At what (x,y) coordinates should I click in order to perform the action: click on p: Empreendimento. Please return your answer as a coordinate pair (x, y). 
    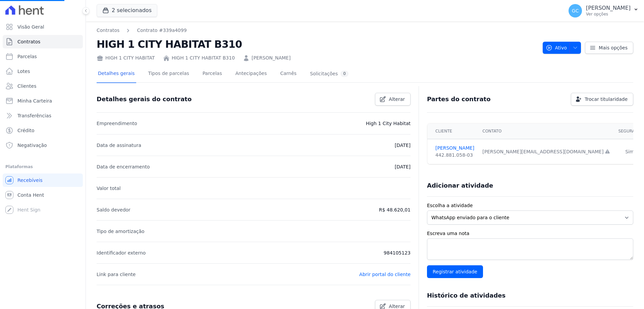
    Looking at the image, I should click on (117, 123).